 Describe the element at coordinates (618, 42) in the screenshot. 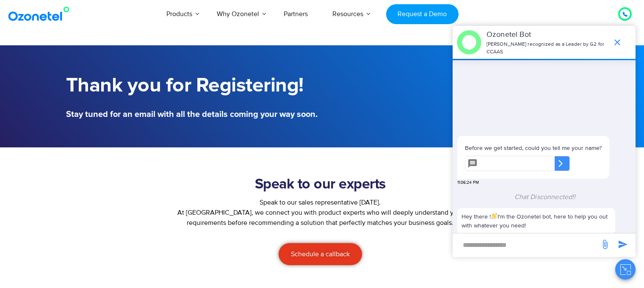

I see `span: end chat or minimize` at that location.